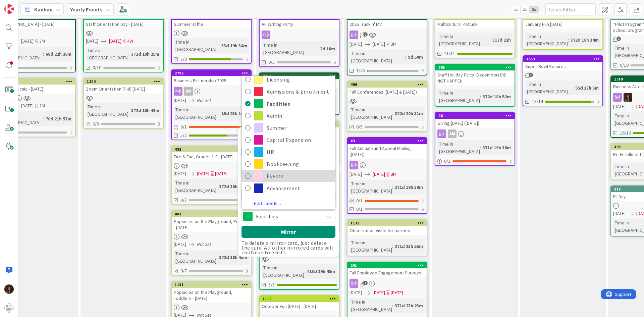 Image resolution: width=644 pixels, height=317 pixels. I want to click on div: 2d 16m, so click(327, 48).